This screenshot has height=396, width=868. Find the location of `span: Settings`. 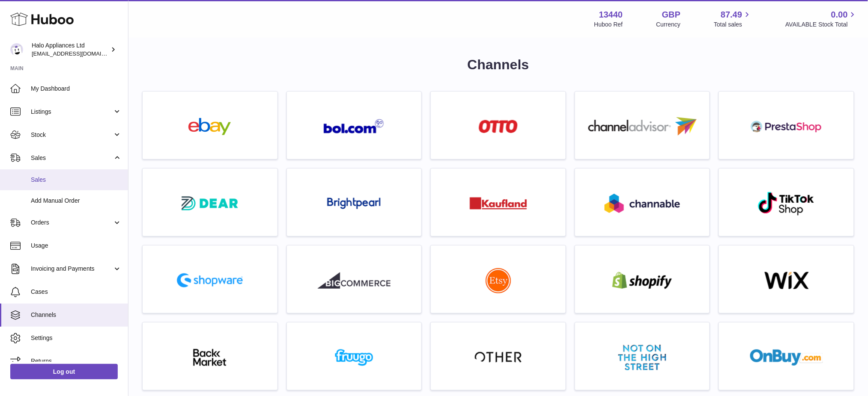

span: Settings is located at coordinates (76, 338).